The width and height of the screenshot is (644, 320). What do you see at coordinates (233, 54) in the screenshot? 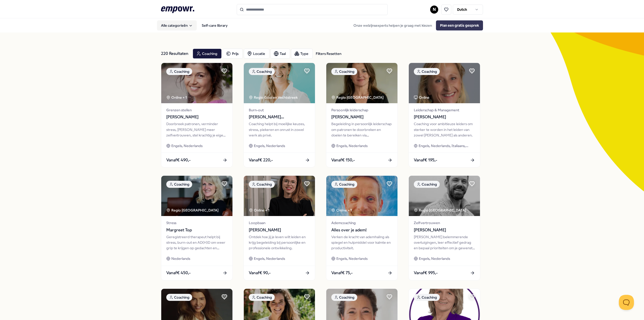
I see `button: Prijs` at bounding box center [233, 54].